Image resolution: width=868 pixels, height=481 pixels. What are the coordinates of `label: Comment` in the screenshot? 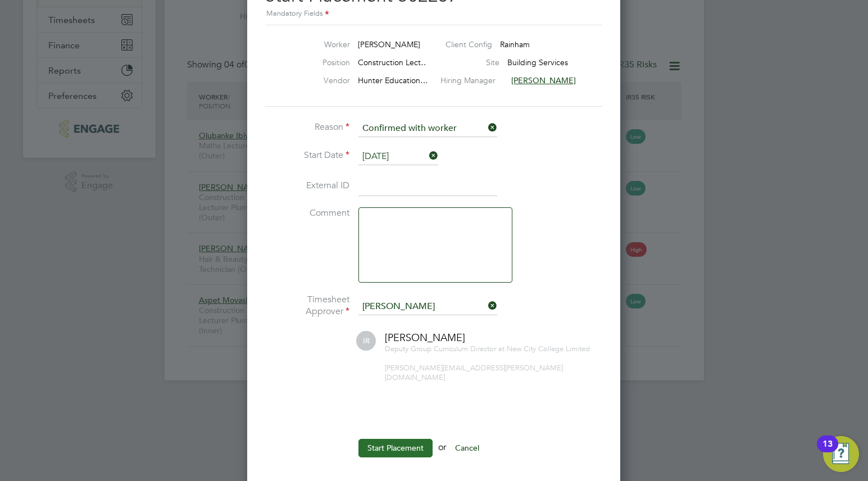 It's located at (307, 213).